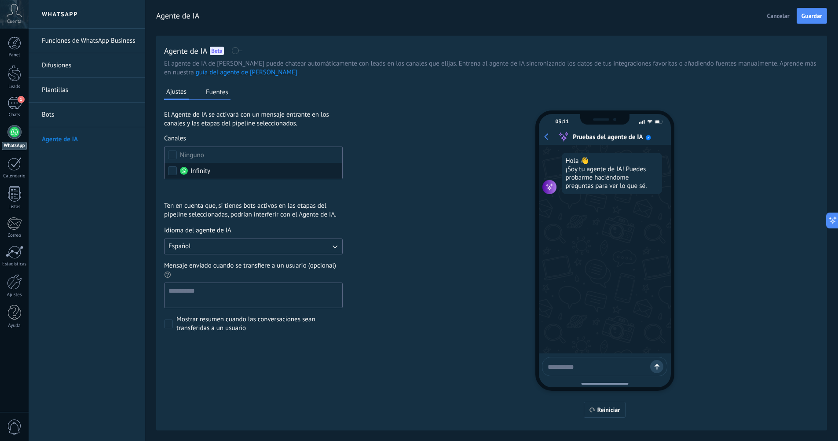 This screenshot has width=838, height=441. Describe the element at coordinates (87, 66) in the screenshot. I see `li: Difusiones` at that location.